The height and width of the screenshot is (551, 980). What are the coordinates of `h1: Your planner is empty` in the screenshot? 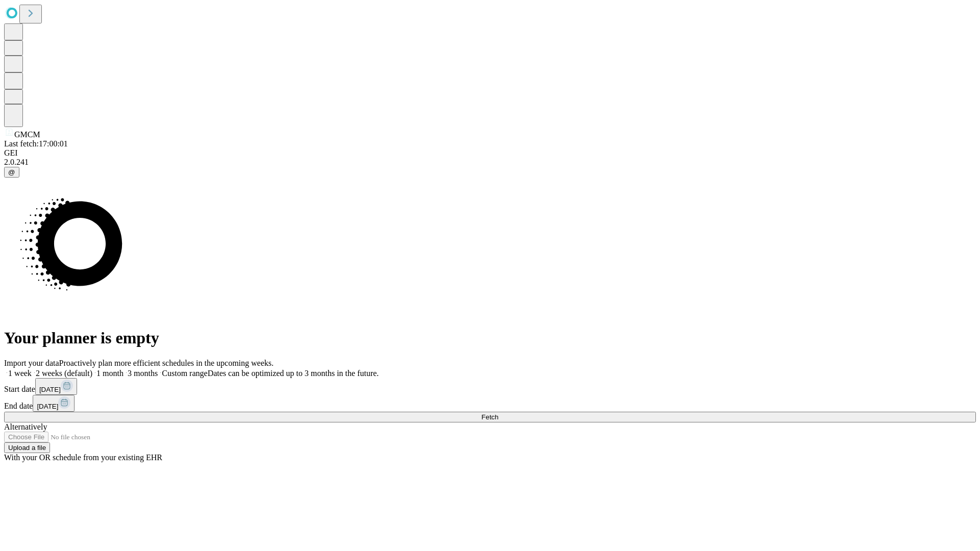 It's located at (490, 338).